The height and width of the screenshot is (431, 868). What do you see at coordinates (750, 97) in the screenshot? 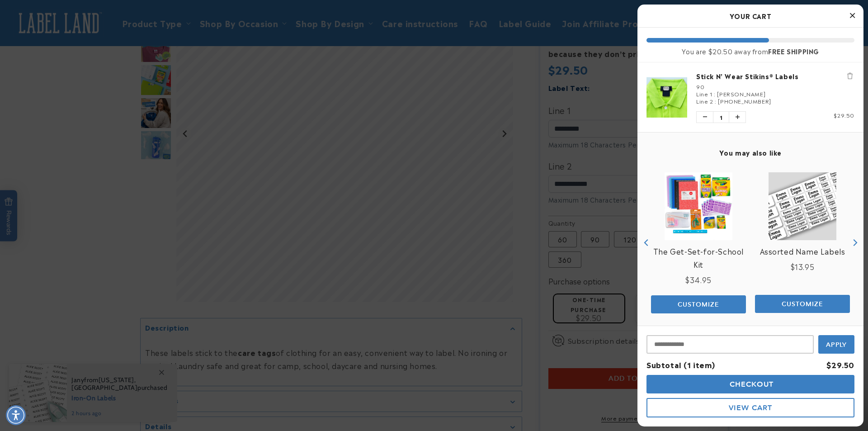
I see `li: product` at bounding box center [750, 97].